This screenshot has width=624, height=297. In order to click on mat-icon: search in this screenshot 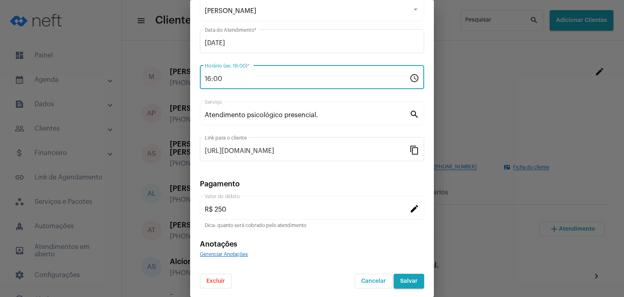, I will do `click(415, 114)`.